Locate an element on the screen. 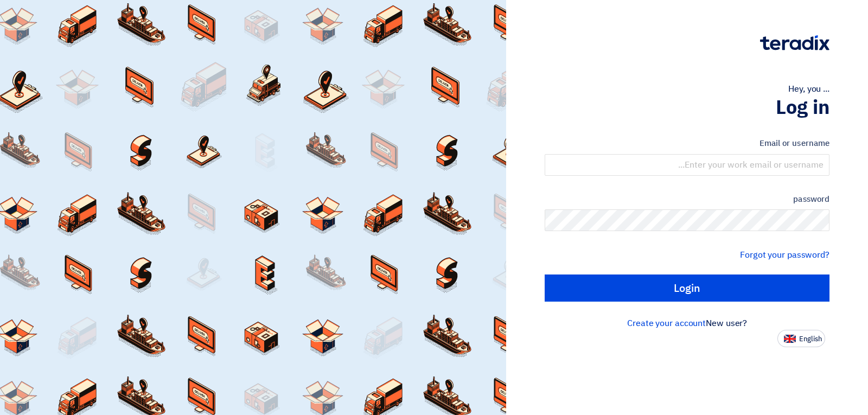 The width and height of the screenshot is (868, 415). font: English is located at coordinates (810, 338).